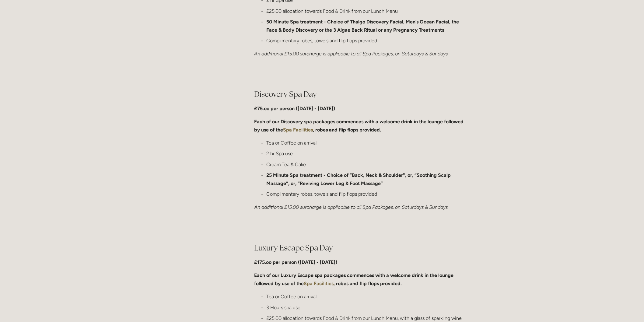  What do you see at coordinates (367, 11) in the screenshot?
I see `p: £25.00 allocation towards Food & Drink from our Lunch Menu` at bounding box center [367, 11].